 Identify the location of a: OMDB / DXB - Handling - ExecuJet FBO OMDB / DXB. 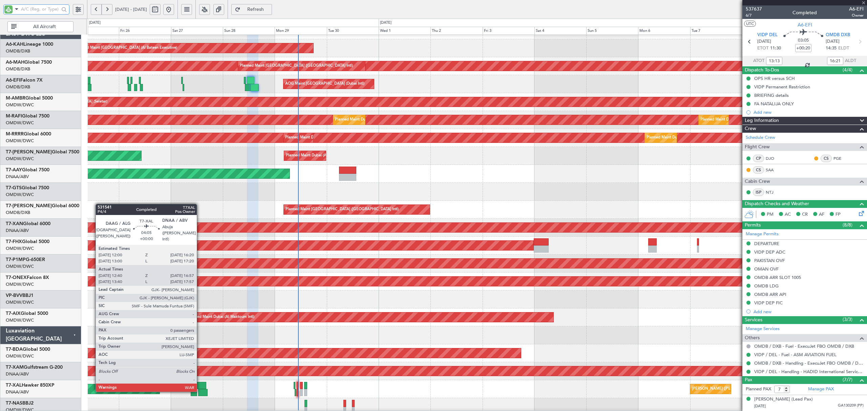
(809, 363).